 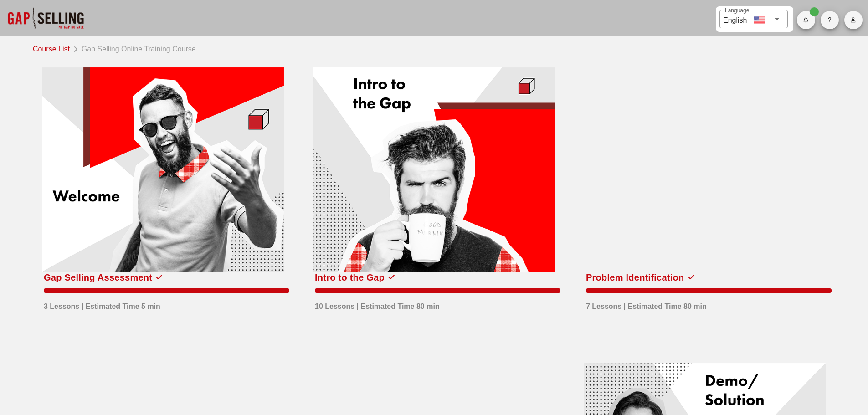 What do you see at coordinates (98, 277) in the screenshot?
I see `div: Gap Selling Assessment` at bounding box center [98, 277].